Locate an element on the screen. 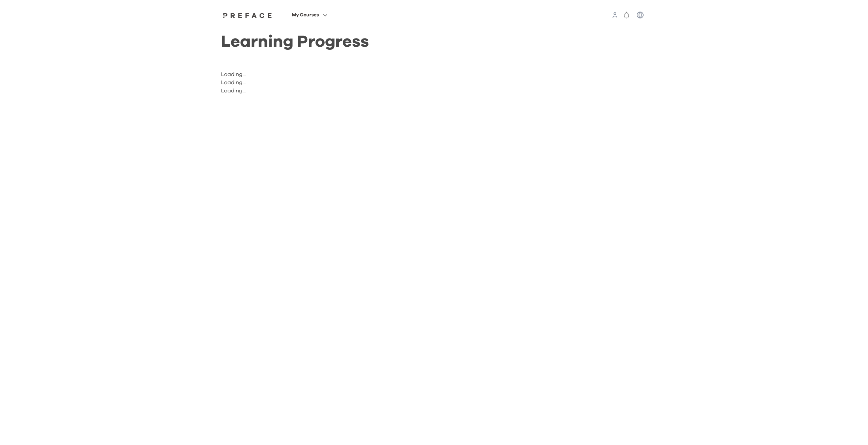  h1: Learning Progress is located at coordinates (360, 42).